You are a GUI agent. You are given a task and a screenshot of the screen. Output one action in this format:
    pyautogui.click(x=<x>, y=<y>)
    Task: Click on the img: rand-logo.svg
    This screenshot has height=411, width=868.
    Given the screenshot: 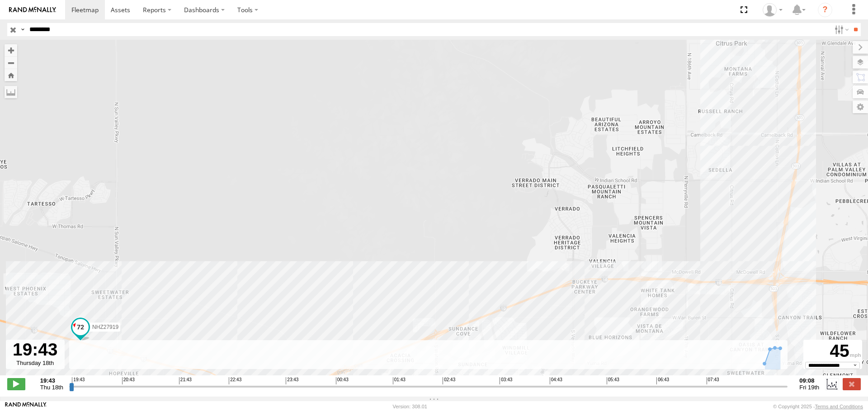 What is the action you would take?
    pyautogui.click(x=32, y=10)
    